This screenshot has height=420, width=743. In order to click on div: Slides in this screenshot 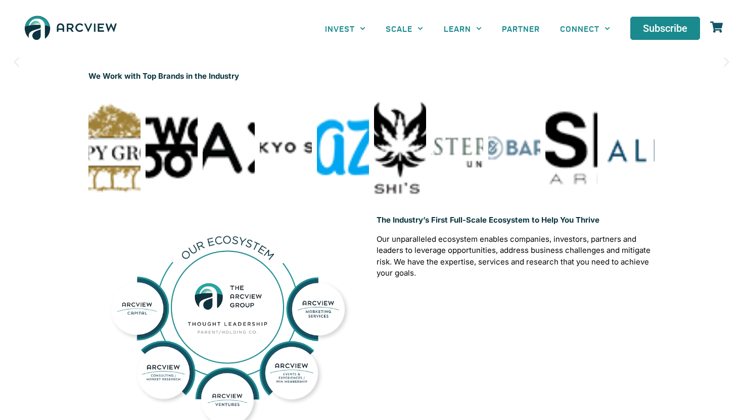, I will do `click(371, 148)`.